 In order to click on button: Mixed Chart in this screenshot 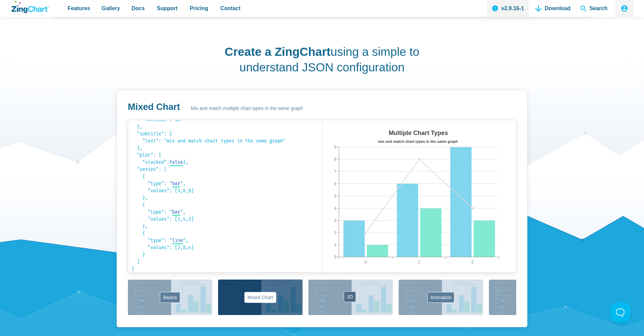, I will do `click(260, 297)`.